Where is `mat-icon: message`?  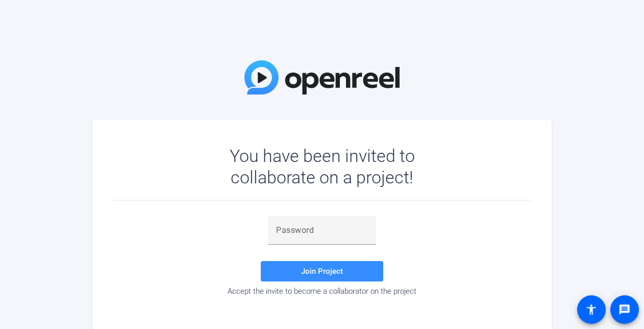 mat-icon: message is located at coordinates (625, 310).